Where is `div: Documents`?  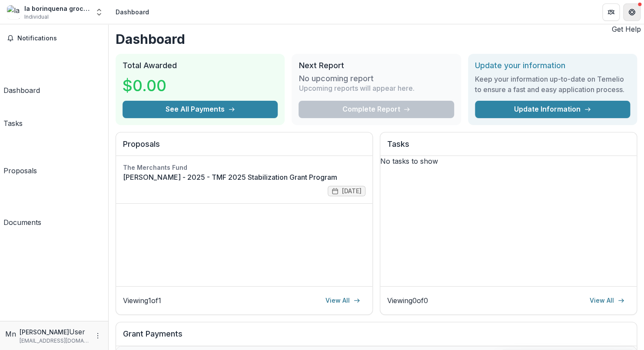
div: Documents is located at coordinates (22, 222).